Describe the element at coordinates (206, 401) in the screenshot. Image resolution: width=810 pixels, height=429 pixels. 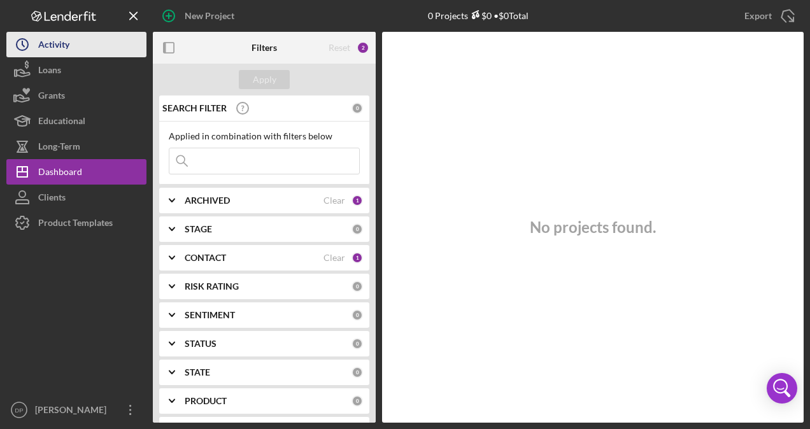
I see `b: PRODUCT` at that location.